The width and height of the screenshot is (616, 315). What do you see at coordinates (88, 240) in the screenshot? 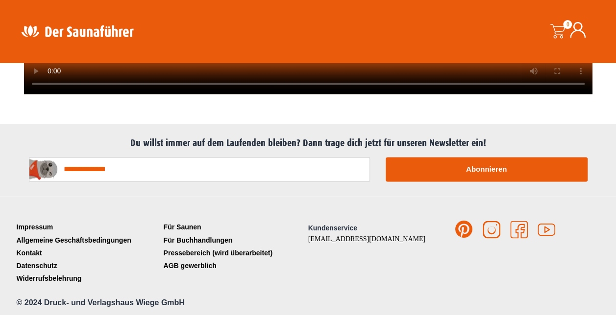
I see `a: Allgemeine Geschäftsbedingungen` at bounding box center [88, 240].